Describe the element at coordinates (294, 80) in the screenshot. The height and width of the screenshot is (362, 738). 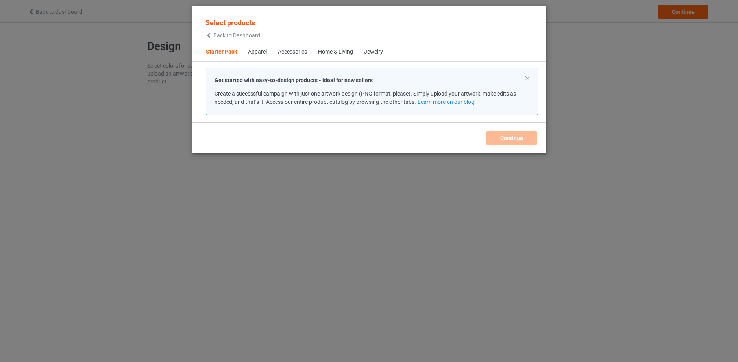
I see `strong: Get started with easy-to-design products - ideal for new sellers` at that location.